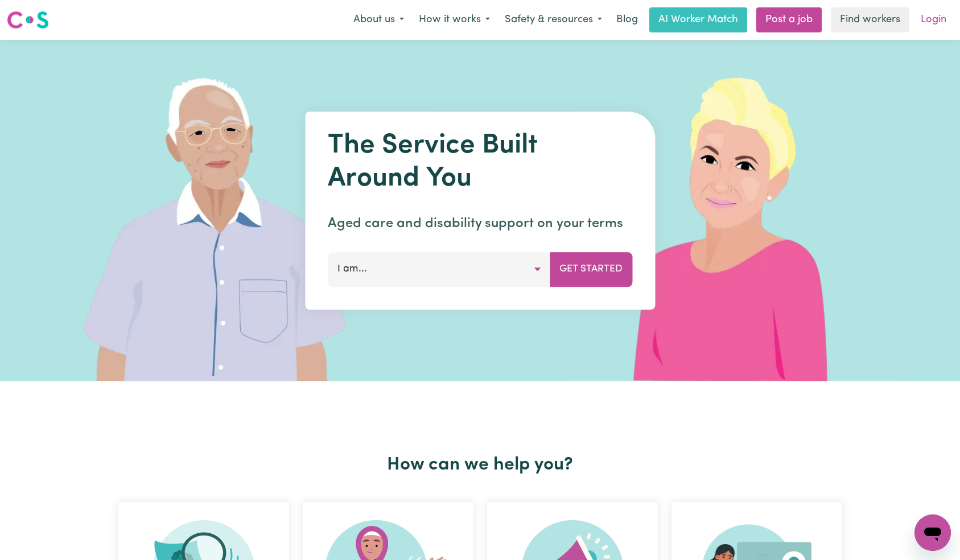  What do you see at coordinates (553, 20) in the screenshot?
I see `button: Safety & resources` at bounding box center [553, 20].